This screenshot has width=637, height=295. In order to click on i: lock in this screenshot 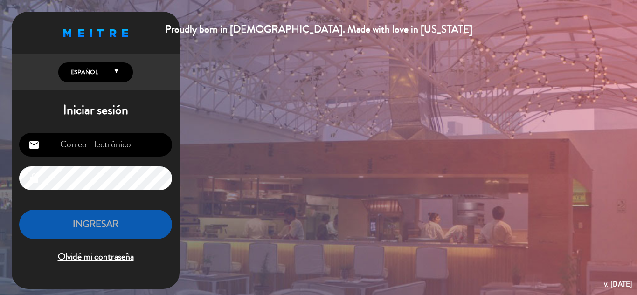, I will do `click(34, 179)`.